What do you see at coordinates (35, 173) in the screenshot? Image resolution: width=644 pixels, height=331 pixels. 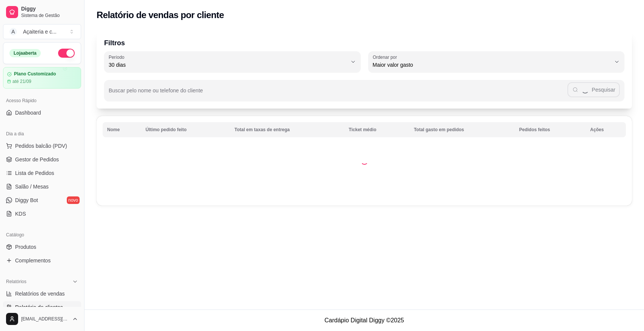 I see `span: Lista de Pedidos` at bounding box center [35, 173].